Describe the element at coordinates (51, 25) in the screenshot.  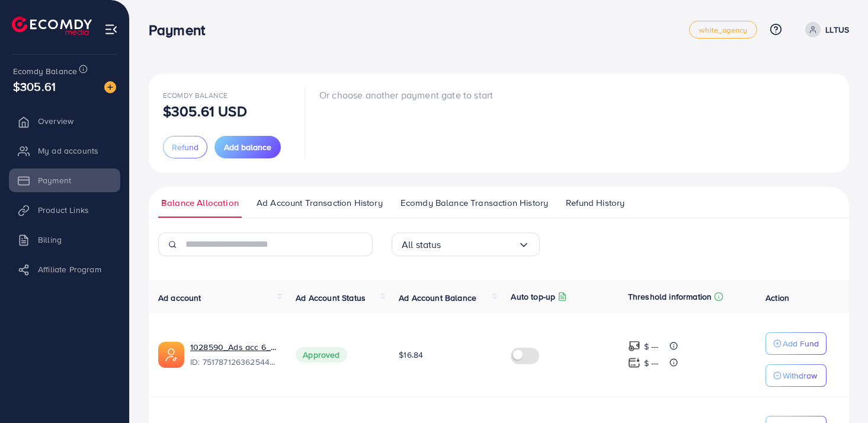
I see `a: logo` at that location.